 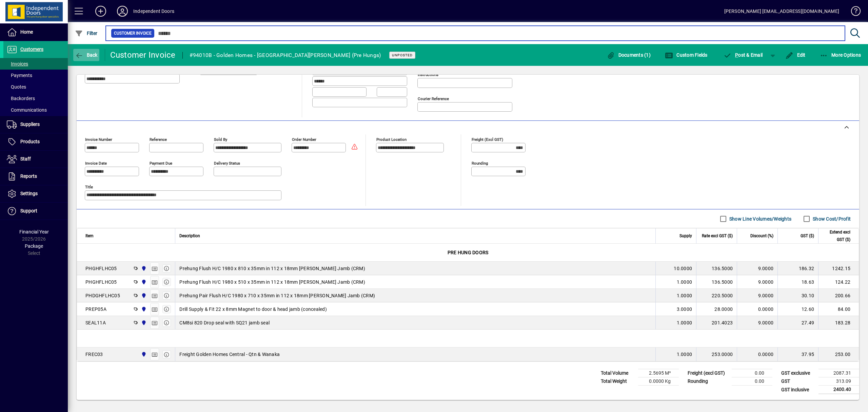 I want to click on span: Reports, so click(x=28, y=176).